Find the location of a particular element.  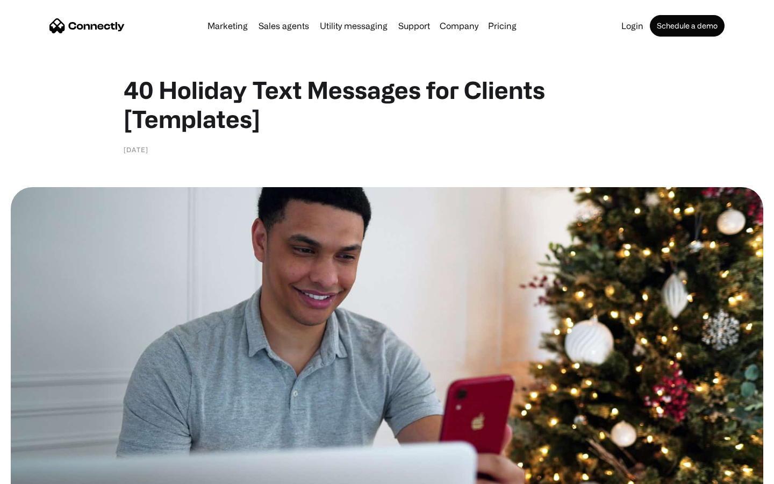

a: Sales agents is located at coordinates (284, 26).